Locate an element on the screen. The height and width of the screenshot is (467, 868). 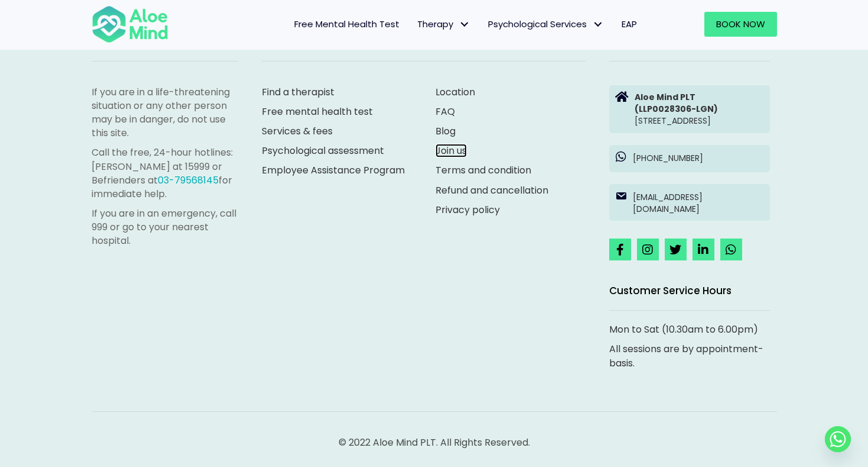
a: Privacy policy is located at coordinates (467, 210).